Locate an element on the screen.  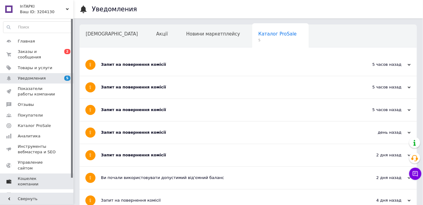
span: Новини маркетплейсу is located at coordinates (213, 34).